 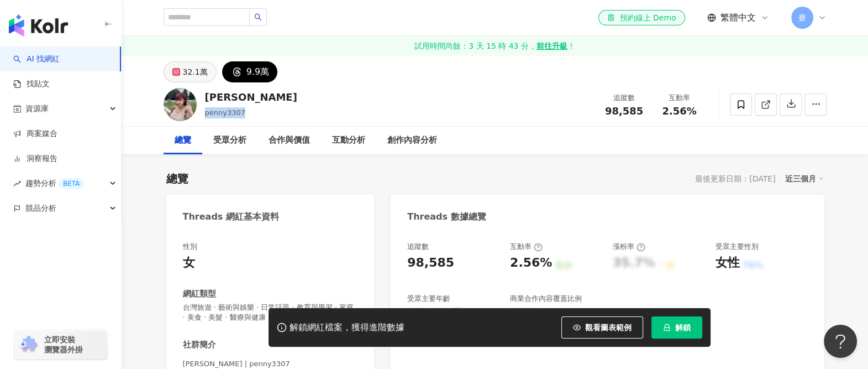 What do you see at coordinates (230, 141) in the screenshot?
I see `div: 受眾分析` at bounding box center [230, 141].